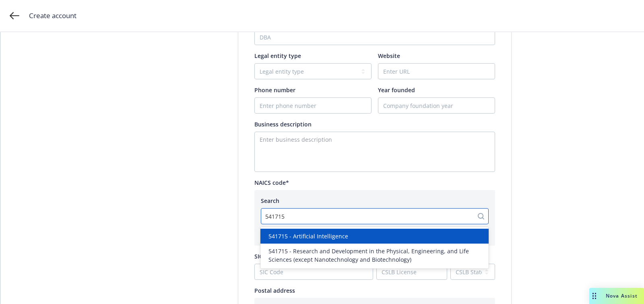 This screenshot has width=644, height=304. I want to click on input: Company foundation year, so click(436, 106).